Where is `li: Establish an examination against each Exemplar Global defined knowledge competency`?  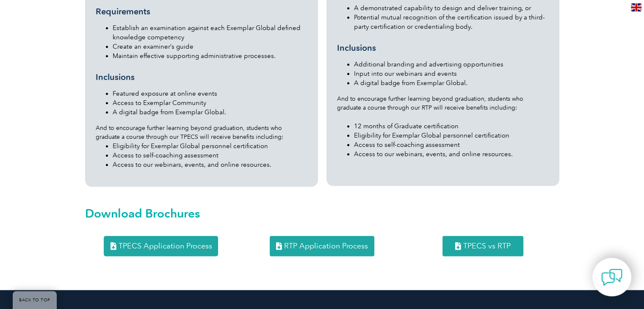 li: Establish an examination against each Exemplar Global defined knowledge competency is located at coordinates (210, 32).